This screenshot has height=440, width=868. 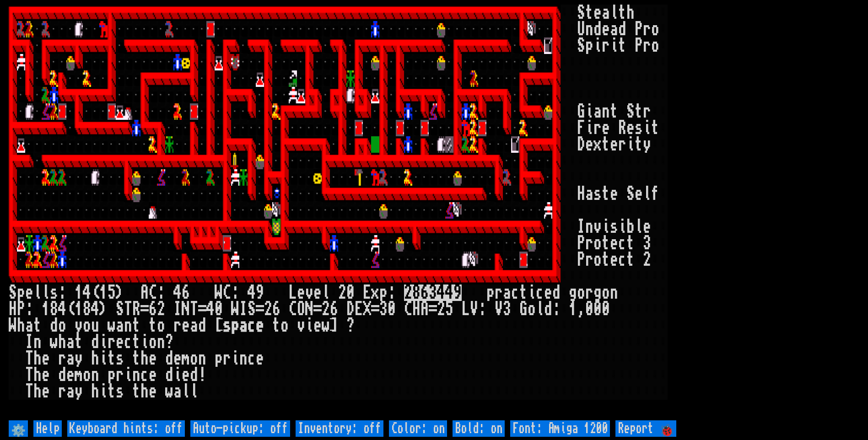 I want to click on input: Color: on, so click(x=418, y=429).